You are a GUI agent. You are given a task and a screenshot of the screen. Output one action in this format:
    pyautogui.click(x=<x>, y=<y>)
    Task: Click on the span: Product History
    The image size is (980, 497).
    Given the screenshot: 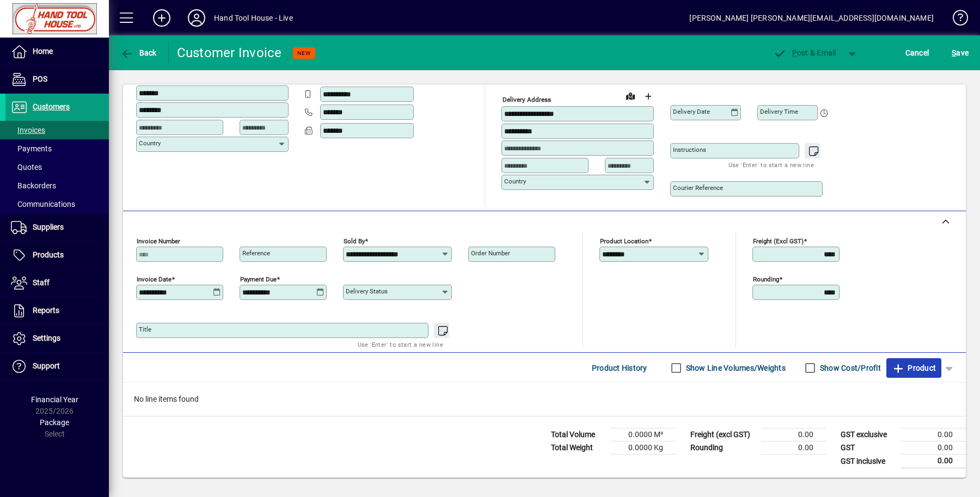 What is the action you would take?
    pyautogui.click(x=620, y=368)
    